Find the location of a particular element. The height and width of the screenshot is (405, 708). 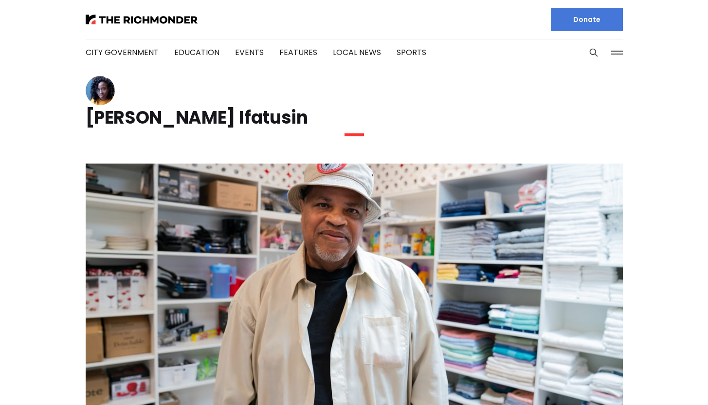

img: The Richmonder is located at coordinates (142, 19).